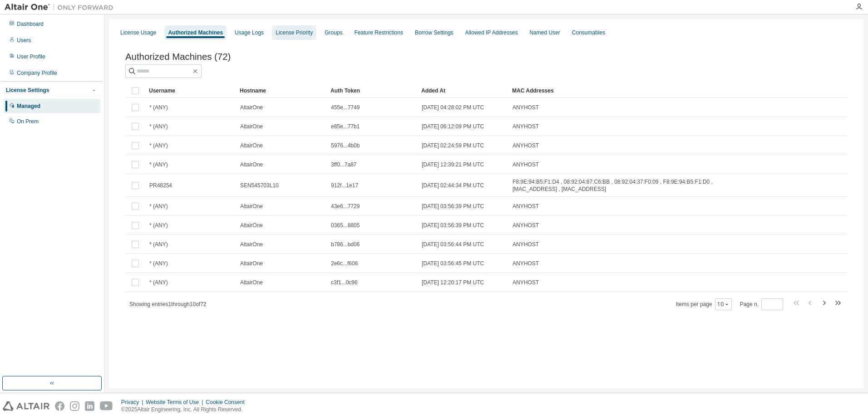 This screenshot has height=419, width=868. I want to click on span: 455e...7749, so click(345, 108).